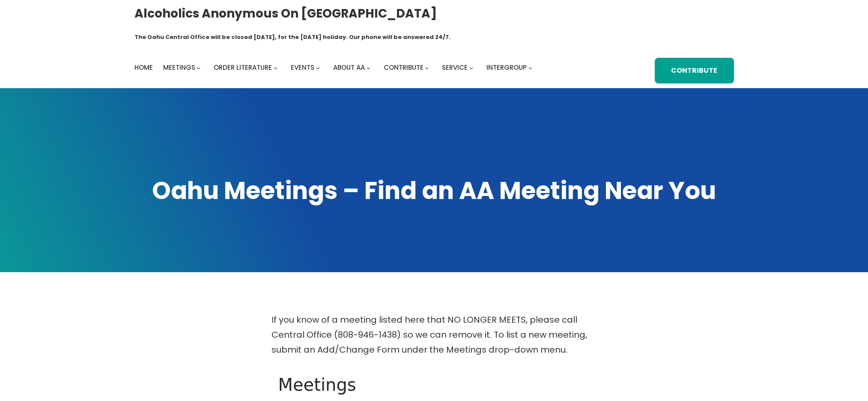 This screenshot has height=401, width=868. Describe the element at coordinates (302, 67) in the screenshot. I see `span: Events` at that location.